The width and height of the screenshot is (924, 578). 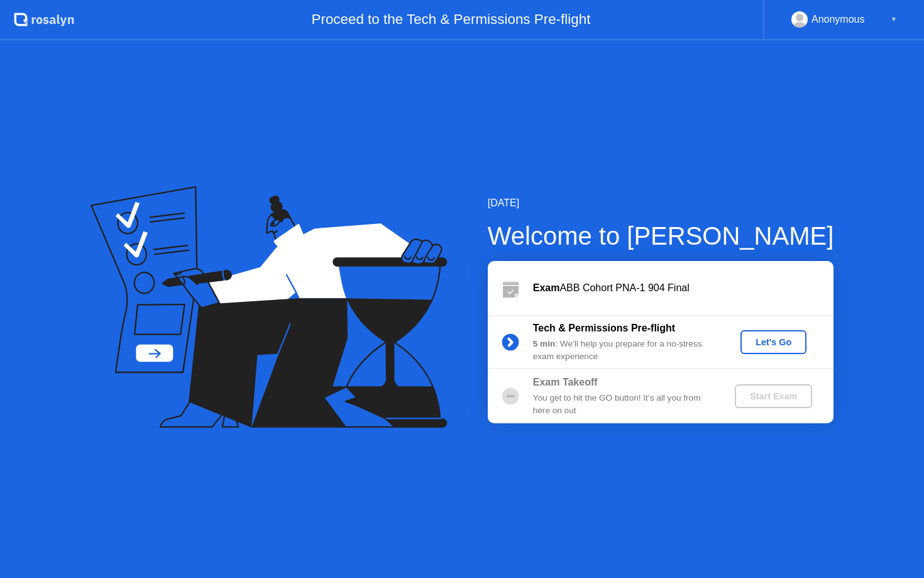 I want to click on button: Let's Go, so click(x=773, y=342).